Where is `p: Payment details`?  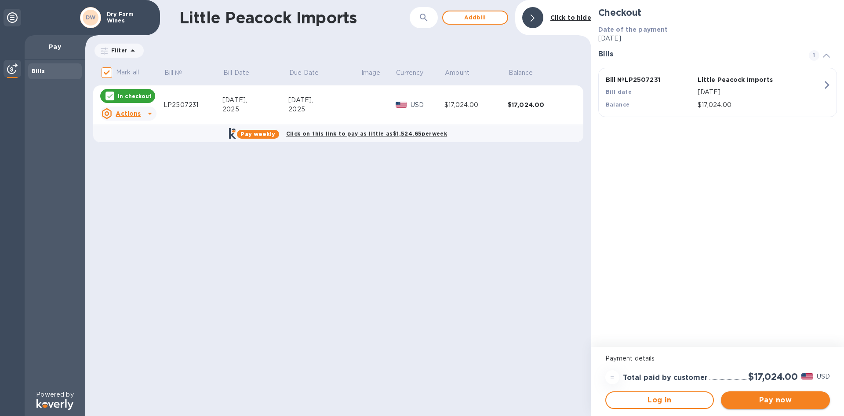 p: Payment details is located at coordinates (718, 358).